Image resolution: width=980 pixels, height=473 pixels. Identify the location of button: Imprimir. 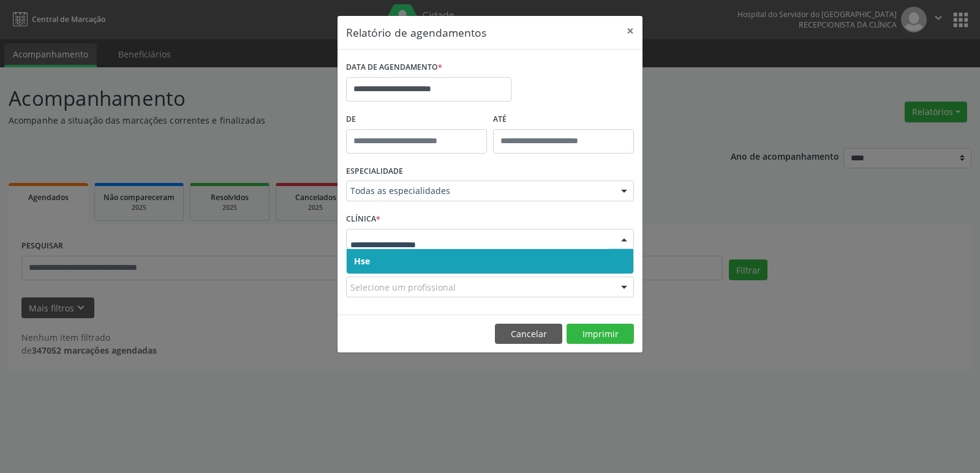
(600, 334).